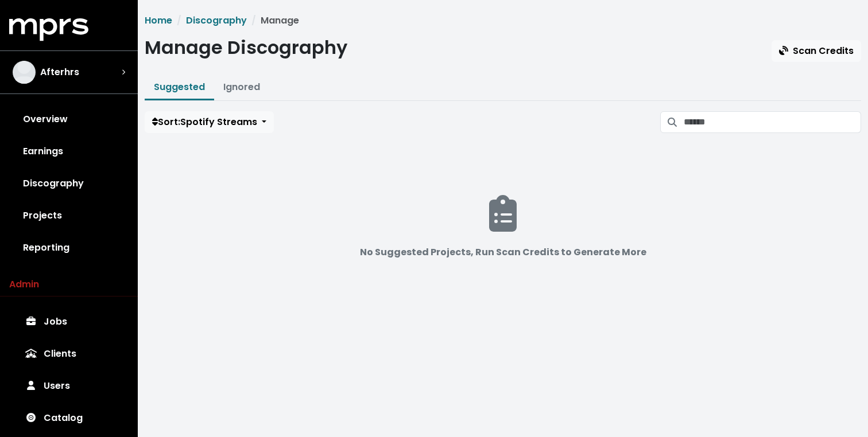  I want to click on img: The selected account / producer, so click(24, 72).